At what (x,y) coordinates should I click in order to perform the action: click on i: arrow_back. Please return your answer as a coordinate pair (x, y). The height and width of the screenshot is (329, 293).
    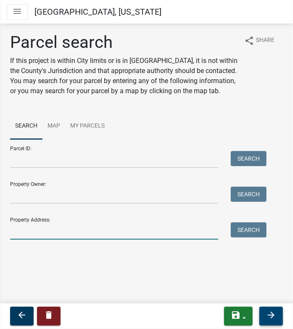
    Looking at the image, I should click on (22, 315).